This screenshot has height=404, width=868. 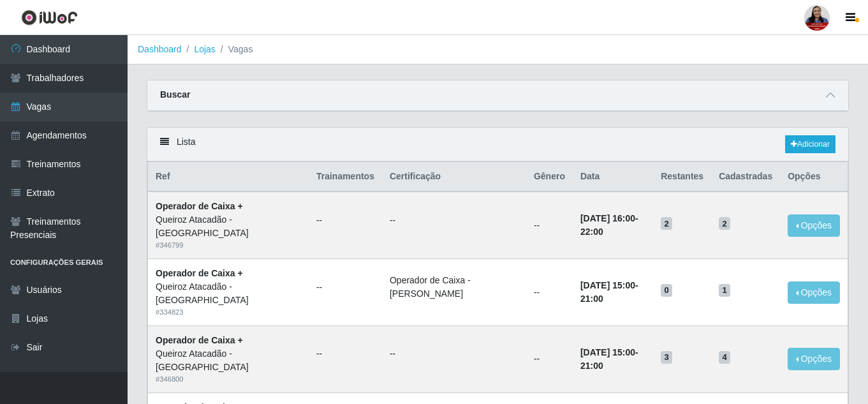 What do you see at coordinates (613, 177) in the screenshot?
I see `th: Data` at bounding box center [613, 177].